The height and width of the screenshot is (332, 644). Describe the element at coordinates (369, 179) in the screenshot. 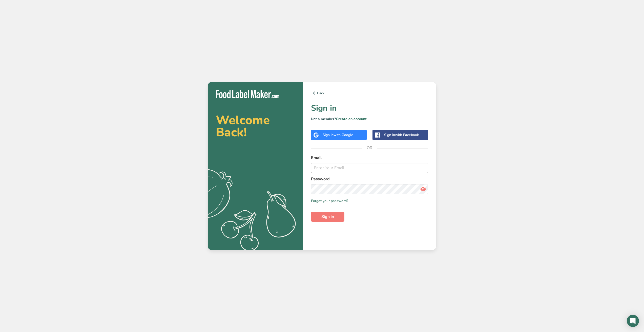

I see `label: Password` at that location.